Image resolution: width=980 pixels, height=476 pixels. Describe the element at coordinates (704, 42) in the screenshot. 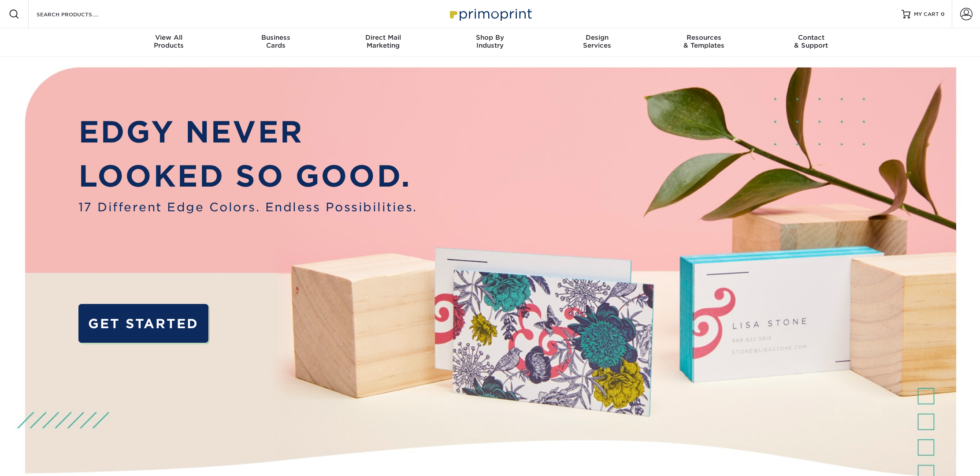

I see `div: & Templates` at that location.